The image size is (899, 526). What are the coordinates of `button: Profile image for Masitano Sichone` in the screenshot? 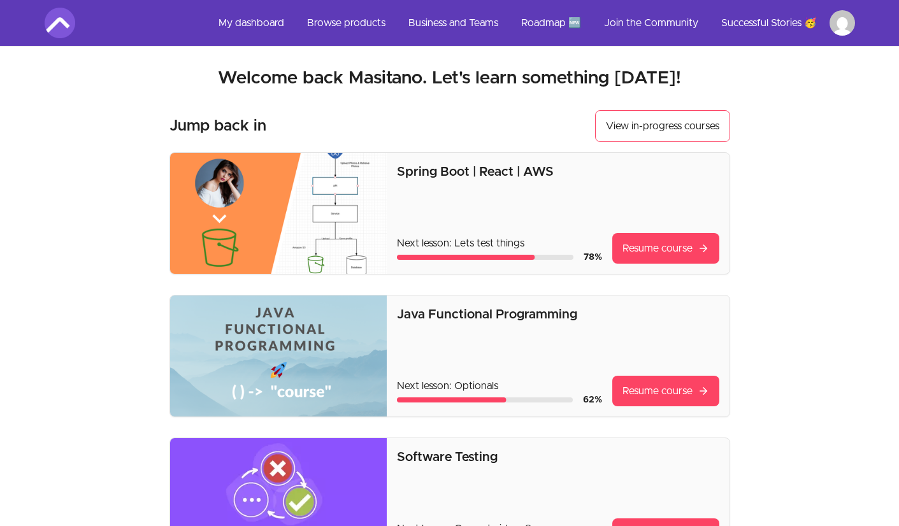 It's located at (842, 23).